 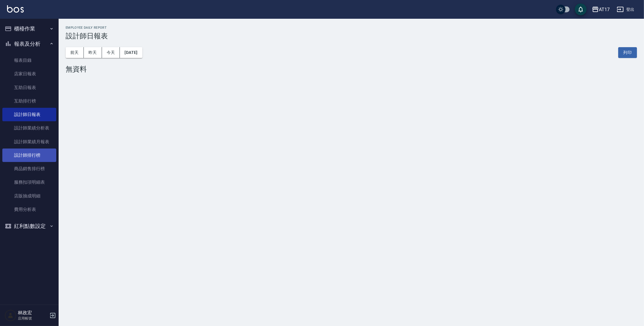 What do you see at coordinates (29, 182) in the screenshot?
I see `a: 服務扣項明細表` at bounding box center [29, 182].